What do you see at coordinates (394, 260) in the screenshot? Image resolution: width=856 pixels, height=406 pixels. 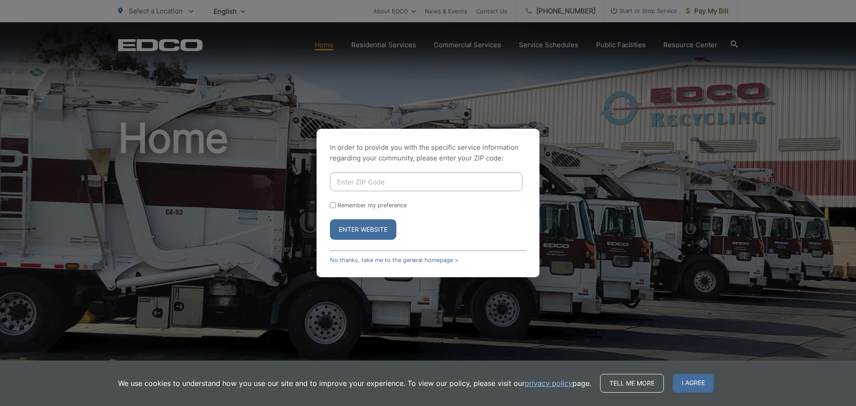 I see `a: No thanks, take me to the general homepage >` at bounding box center [394, 260].